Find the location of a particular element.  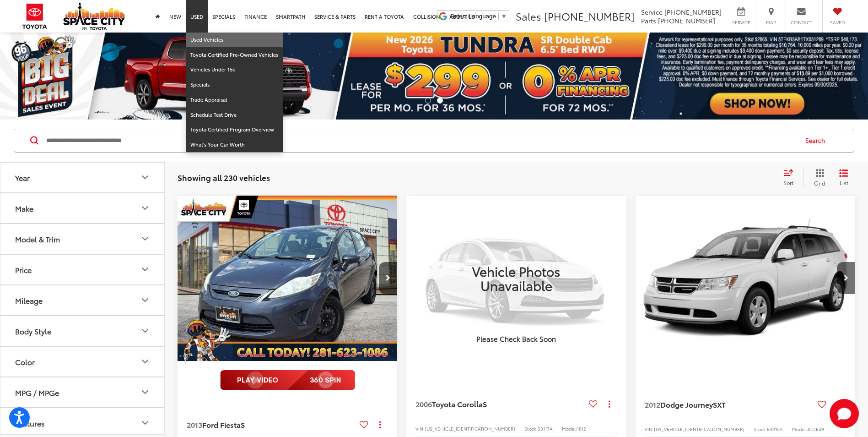

img: 2013 Ford Fiesta S is located at coordinates (287, 278).